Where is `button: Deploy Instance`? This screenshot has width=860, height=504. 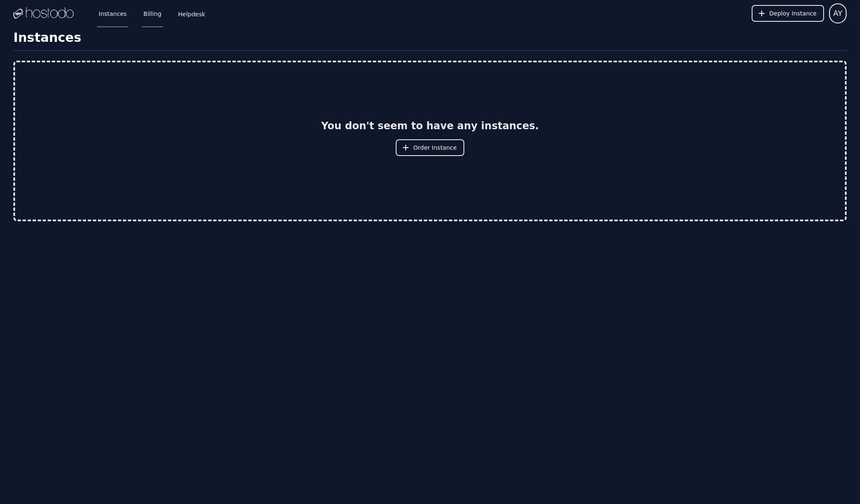
button: Deploy Instance is located at coordinates (788, 13).